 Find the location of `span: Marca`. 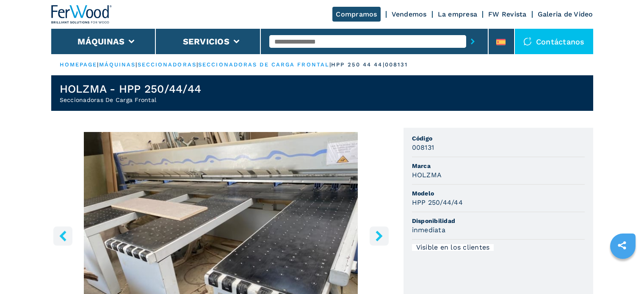

span: Marca is located at coordinates (498, 166).